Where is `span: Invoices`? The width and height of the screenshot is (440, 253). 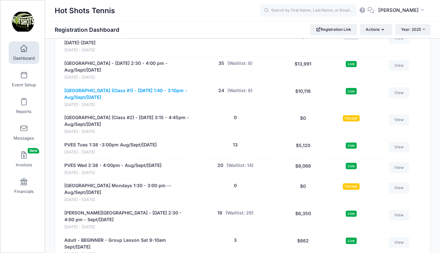 span: Invoices is located at coordinates (24, 165).